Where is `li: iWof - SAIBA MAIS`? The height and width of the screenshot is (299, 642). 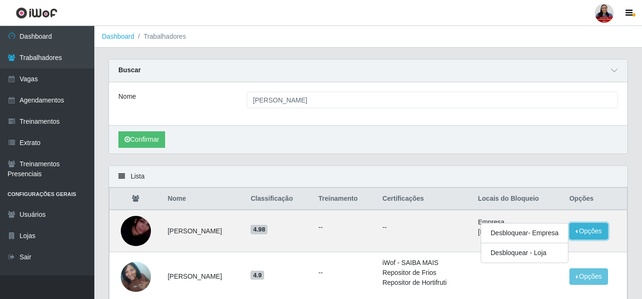
li: iWof - SAIBA MAIS is located at coordinates (424, 262).